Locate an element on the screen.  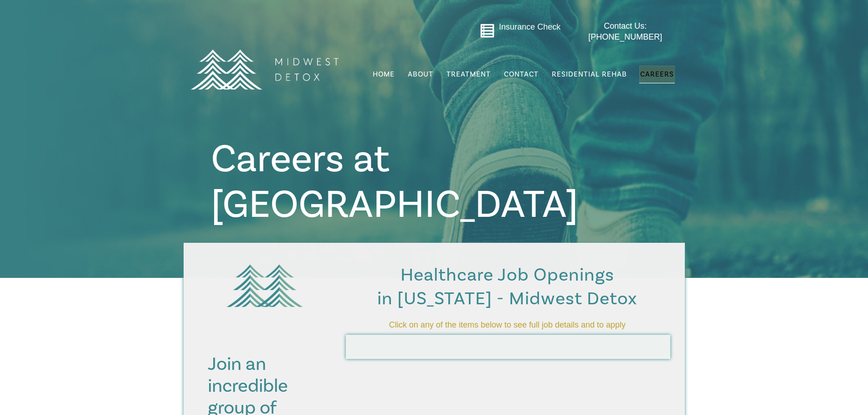
span: Contact is located at coordinates (521, 74).